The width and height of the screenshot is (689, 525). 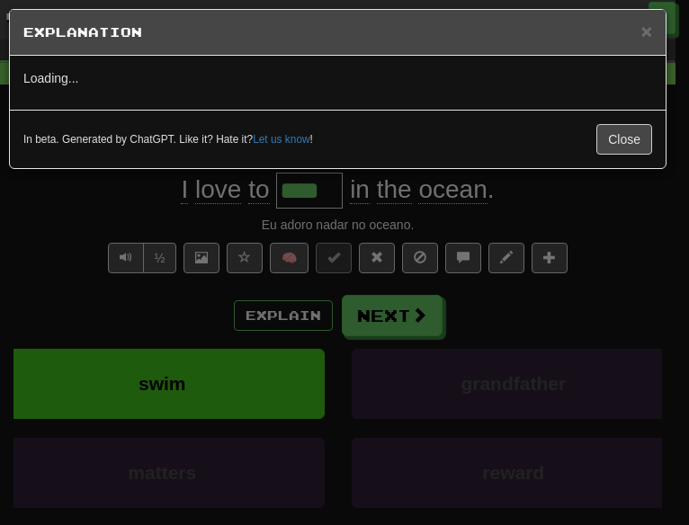 What do you see at coordinates (281, 139) in the screenshot?
I see `a: Let us know` at bounding box center [281, 139].